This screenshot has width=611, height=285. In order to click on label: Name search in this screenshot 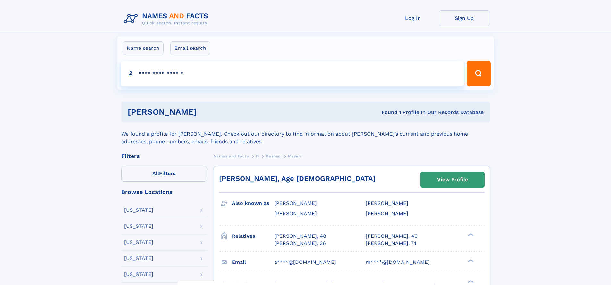, I will do `click(143, 48)`.